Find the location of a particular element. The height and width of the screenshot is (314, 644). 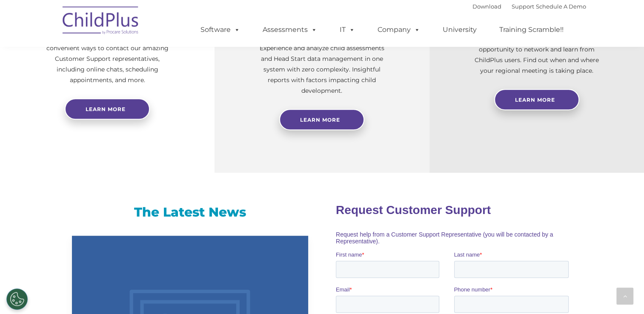

span: Phone number is located at coordinates (136, 94).